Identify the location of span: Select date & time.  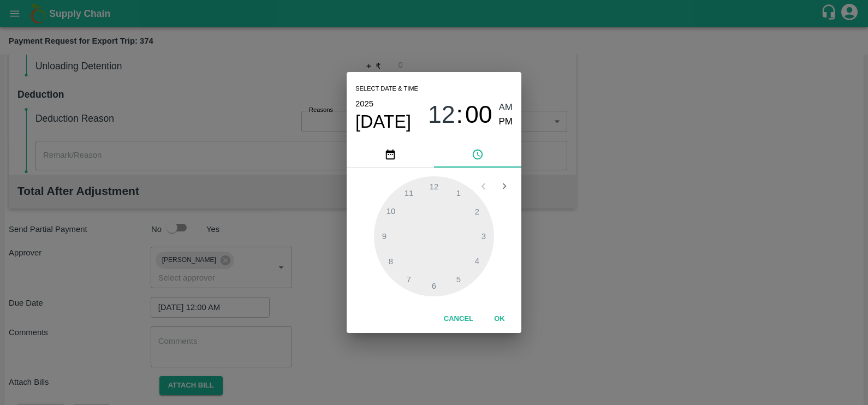
(387, 89).